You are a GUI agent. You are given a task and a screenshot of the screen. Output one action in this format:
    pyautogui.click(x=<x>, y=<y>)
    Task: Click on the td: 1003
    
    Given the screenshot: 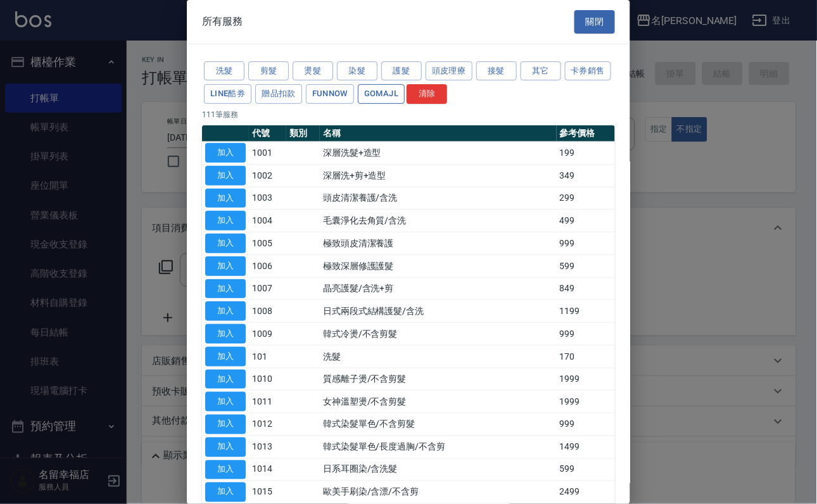 What is the action you would take?
    pyautogui.click(x=268, y=198)
    